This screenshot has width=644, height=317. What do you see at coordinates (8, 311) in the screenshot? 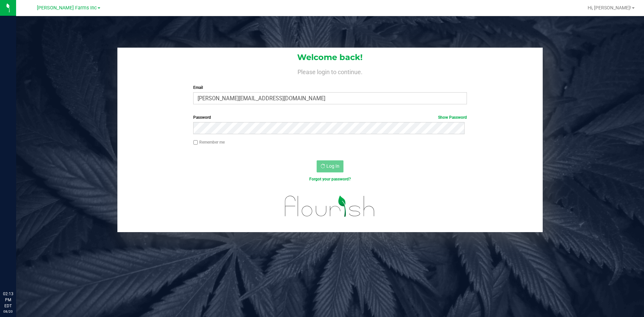
I see `p: 08/20` at bounding box center [8, 311].